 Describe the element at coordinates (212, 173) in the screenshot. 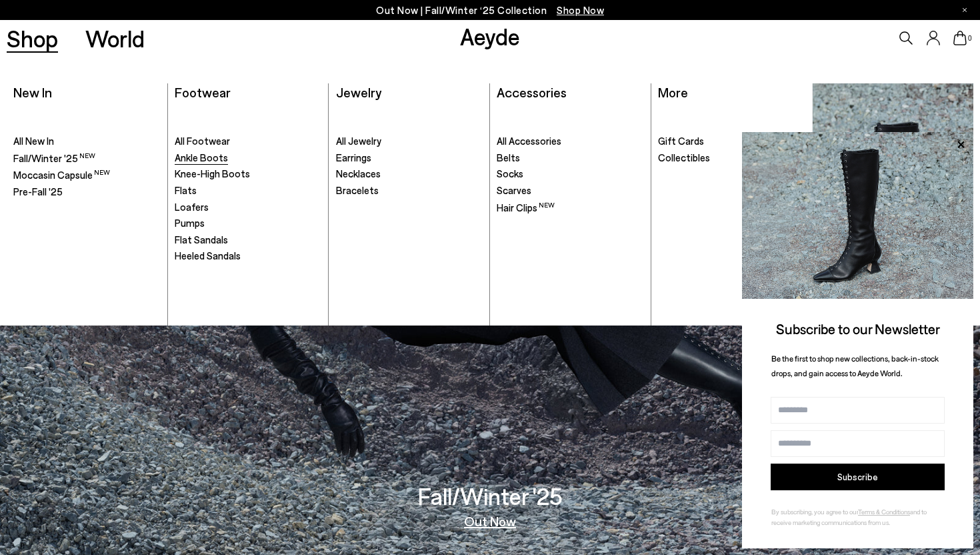

I see `span: Knee-High Boots` at that location.